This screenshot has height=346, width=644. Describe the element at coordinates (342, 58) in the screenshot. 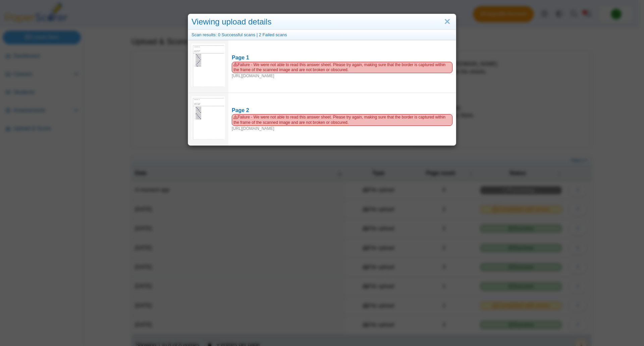

I see `div: Page 1` at that location.